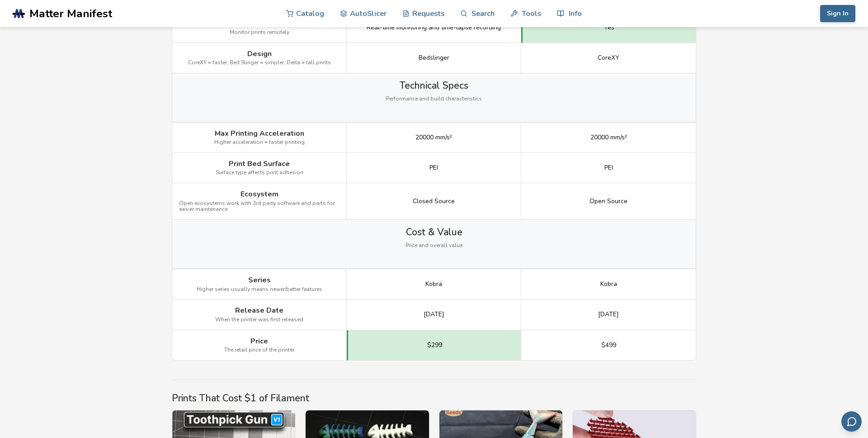  Describe the element at coordinates (434, 245) in the screenshot. I see `span: Price and overall value` at that location.